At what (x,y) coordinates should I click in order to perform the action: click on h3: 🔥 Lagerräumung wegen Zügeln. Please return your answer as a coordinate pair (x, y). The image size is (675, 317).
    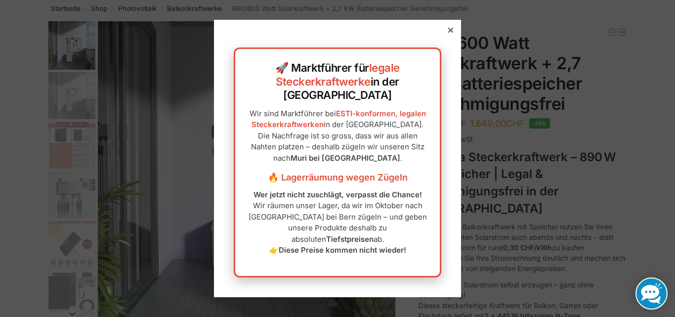
    Looking at the image, I should click on (338, 178).